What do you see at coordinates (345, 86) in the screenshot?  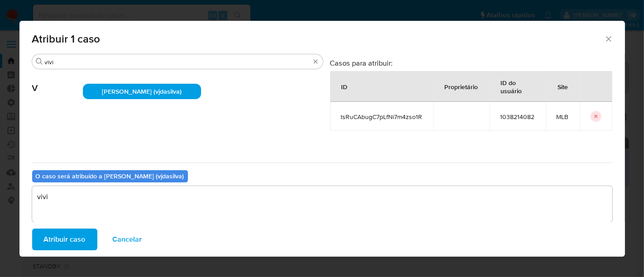 I see `div: ID` at bounding box center [345, 86].